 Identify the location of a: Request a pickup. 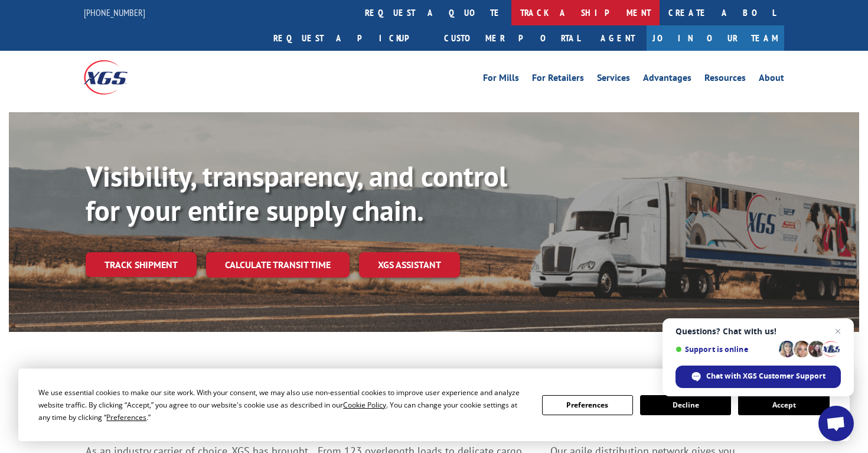
(349, 38).